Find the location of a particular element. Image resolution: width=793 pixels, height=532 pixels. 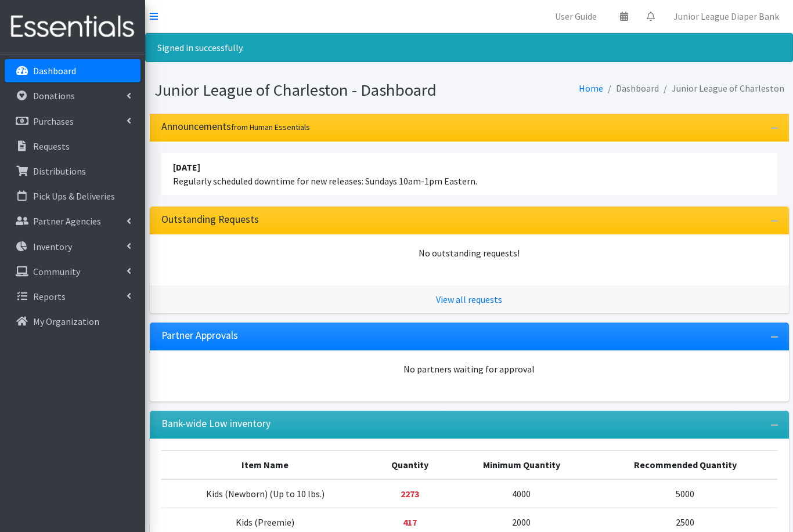

h1: Junior League of Charleston - Dashboard is located at coordinates (309, 90).